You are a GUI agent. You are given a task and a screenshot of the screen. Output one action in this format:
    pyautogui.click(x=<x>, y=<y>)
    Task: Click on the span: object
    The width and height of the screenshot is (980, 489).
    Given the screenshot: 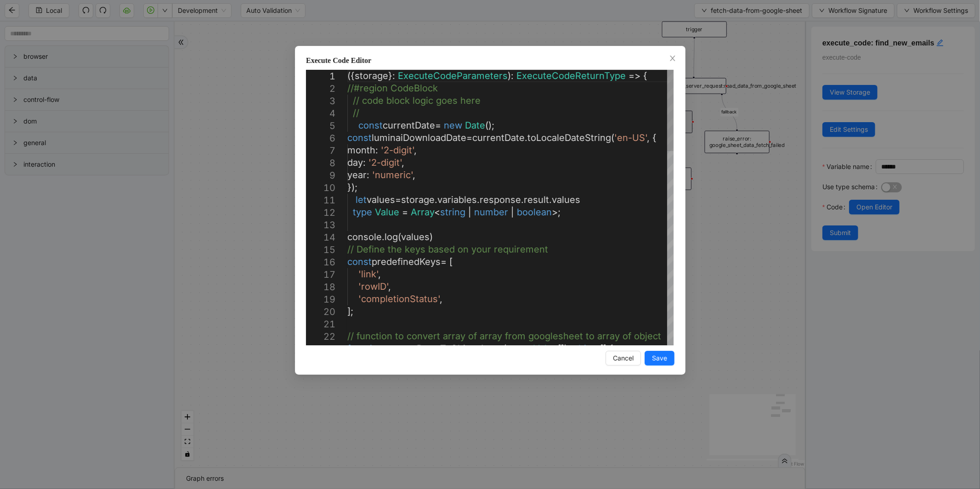 What is the action you would take?
    pyautogui.click(x=586, y=349)
    